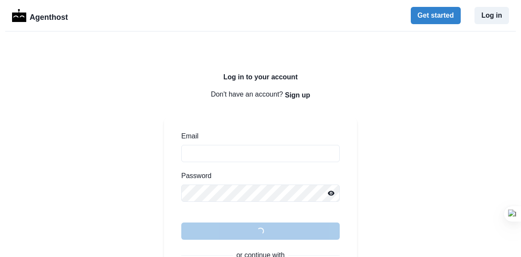 The image size is (521, 257). Describe the element at coordinates (436, 15) in the screenshot. I see `button: Get started` at that location.